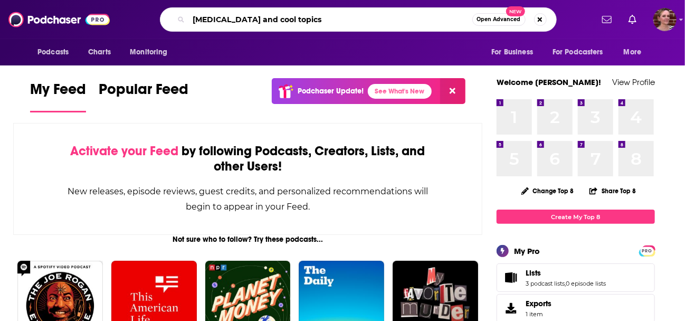 This screenshot has width=685, height=321. What do you see at coordinates (516, 11) in the screenshot?
I see `span: New` at bounding box center [516, 11].